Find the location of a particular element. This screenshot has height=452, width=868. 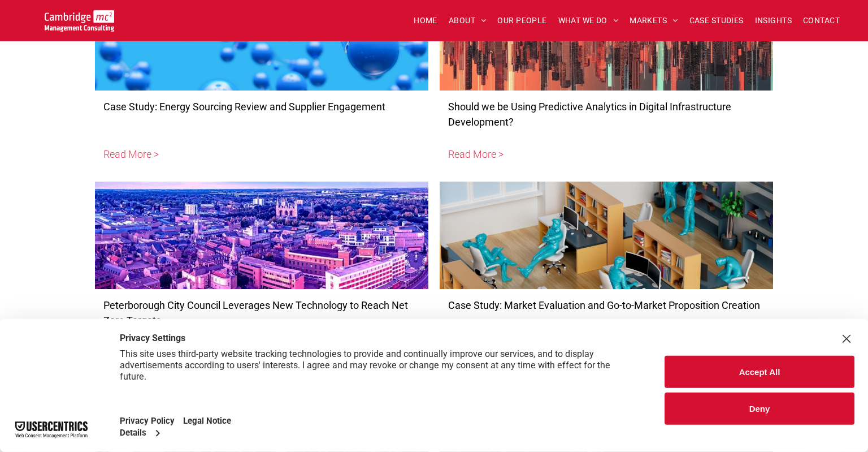

a: HOME is located at coordinates (426, 21).